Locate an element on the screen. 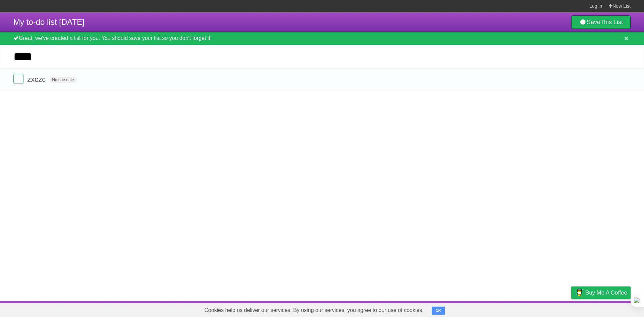  b: This List is located at coordinates (611, 22).